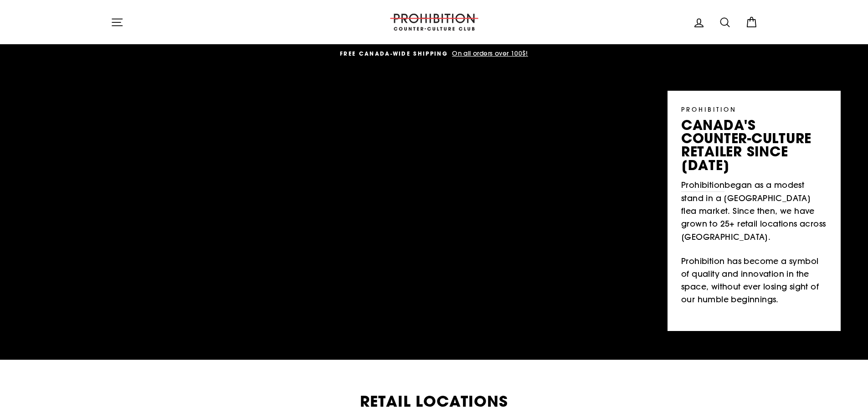 The image size is (868, 419). What do you see at coordinates (754, 281) in the screenshot?
I see `p: Prohibition has become a symbol of quality and innovation in the space, without ever losing sight...` at bounding box center [754, 281].